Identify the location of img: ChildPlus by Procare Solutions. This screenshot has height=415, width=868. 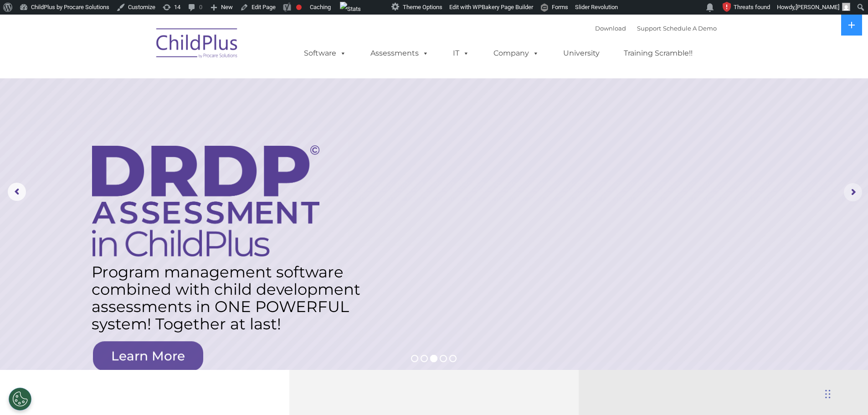
(197, 44).